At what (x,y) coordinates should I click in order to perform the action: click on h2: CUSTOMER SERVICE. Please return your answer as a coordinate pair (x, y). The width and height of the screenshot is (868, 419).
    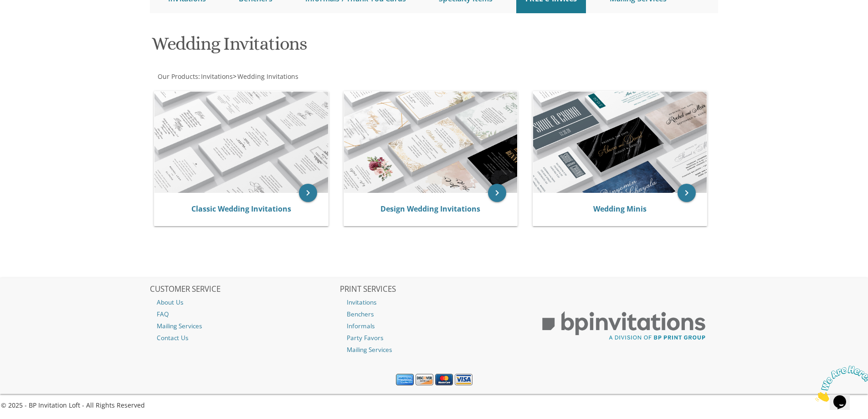
    Looking at the image, I should click on (244, 289).